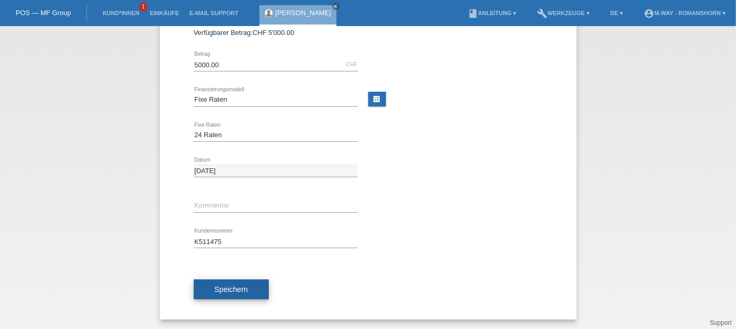 The width and height of the screenshot is (736, 329). What do you see at coordinates (143, 7) in the screenshot?
I see `span: 1` at bounding box center [143, 7].